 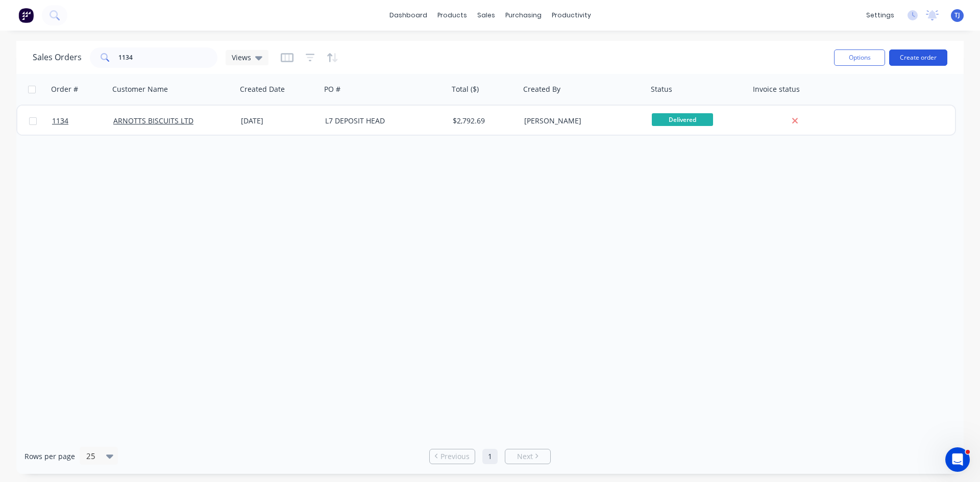 I want to click on span: Delivered, so click(x=682, y=119).